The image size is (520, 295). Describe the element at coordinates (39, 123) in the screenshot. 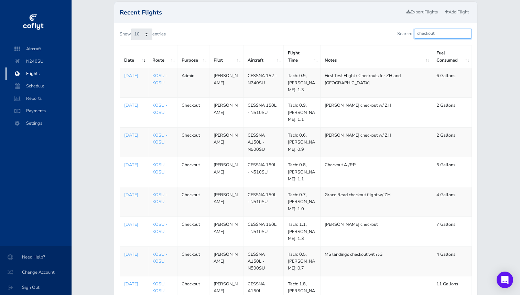

I see `span: Settings` at that location.